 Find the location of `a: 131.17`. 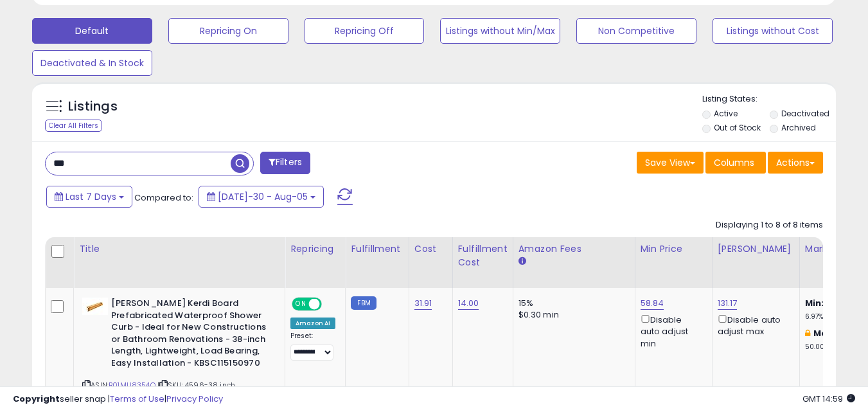

a: 131.17 is located at coordinates (728, 303).